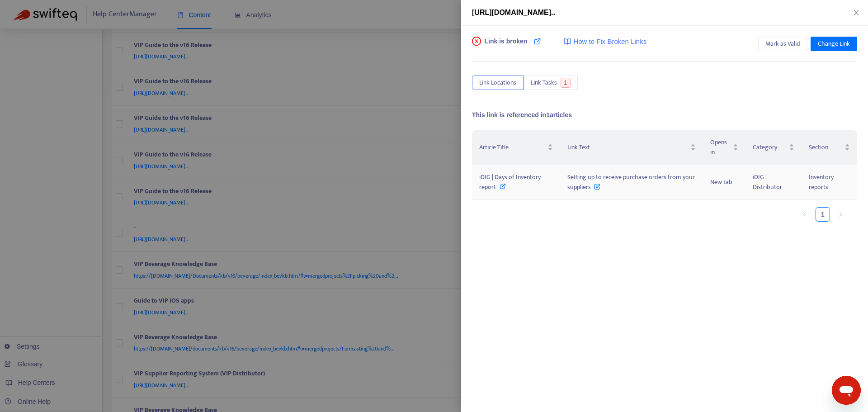 The image size is (868, 412). What do you see at coordinates (770, 147) in the screenshot?
I see `span: Category` at bounding box center [770, 147].